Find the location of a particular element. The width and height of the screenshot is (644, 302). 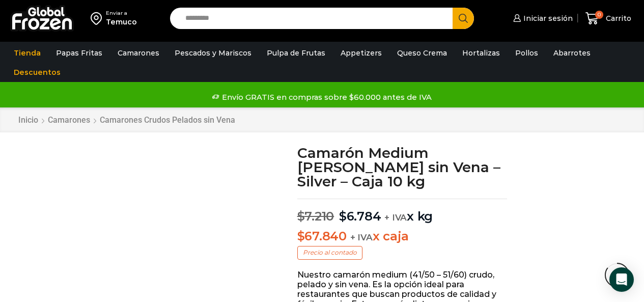

a: Abarrotes is located at coordinates (572, 53).